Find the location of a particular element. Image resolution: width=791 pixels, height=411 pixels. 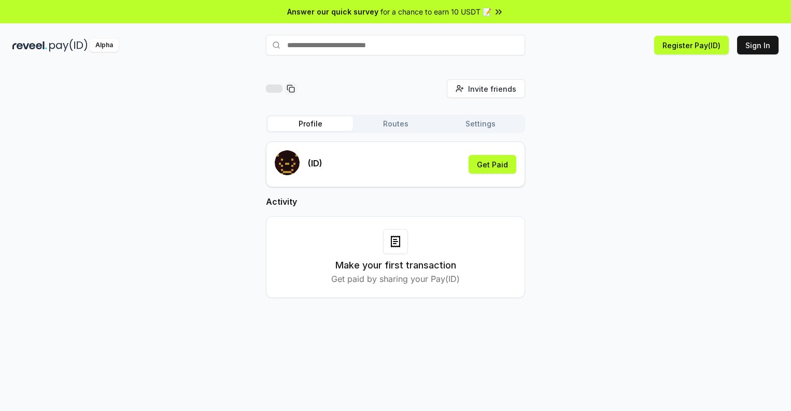

span: Answer our quick survey is located at coordinates (333, 11).